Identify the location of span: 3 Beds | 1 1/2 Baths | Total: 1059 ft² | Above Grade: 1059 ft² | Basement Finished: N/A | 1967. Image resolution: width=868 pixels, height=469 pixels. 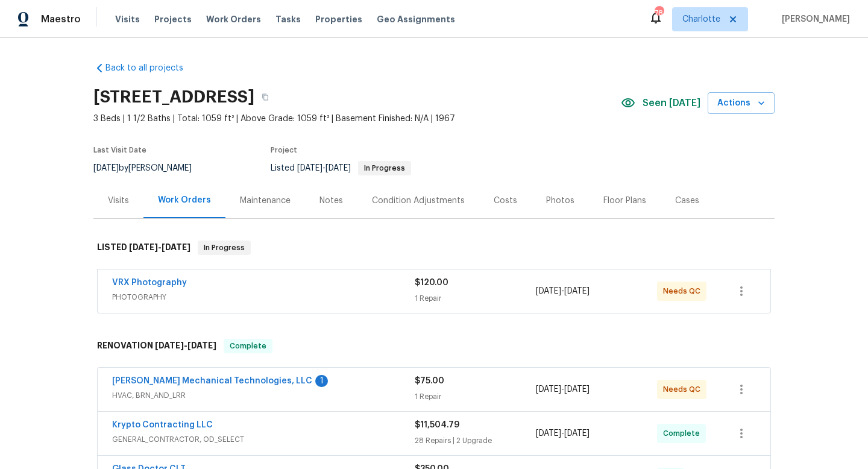
(357, 119).